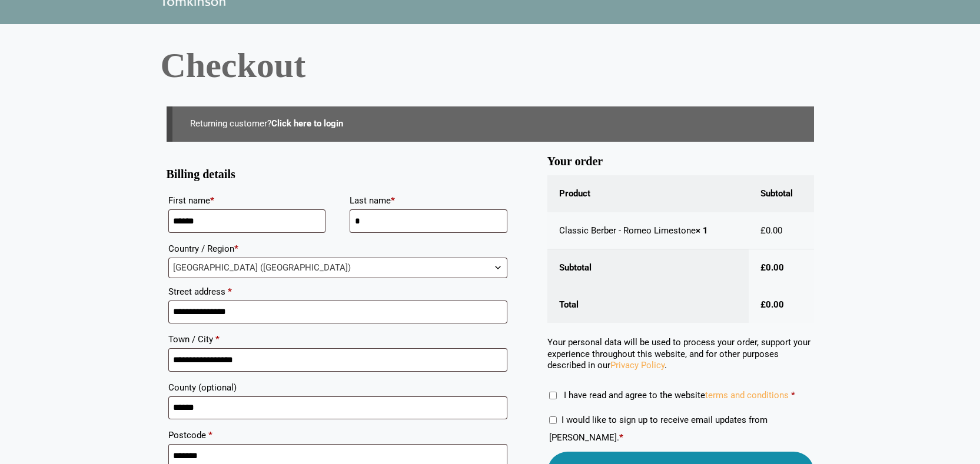  Describe the element at coordinates (490, 65) in the screenshot. I see `h1: Checkout` at that location.